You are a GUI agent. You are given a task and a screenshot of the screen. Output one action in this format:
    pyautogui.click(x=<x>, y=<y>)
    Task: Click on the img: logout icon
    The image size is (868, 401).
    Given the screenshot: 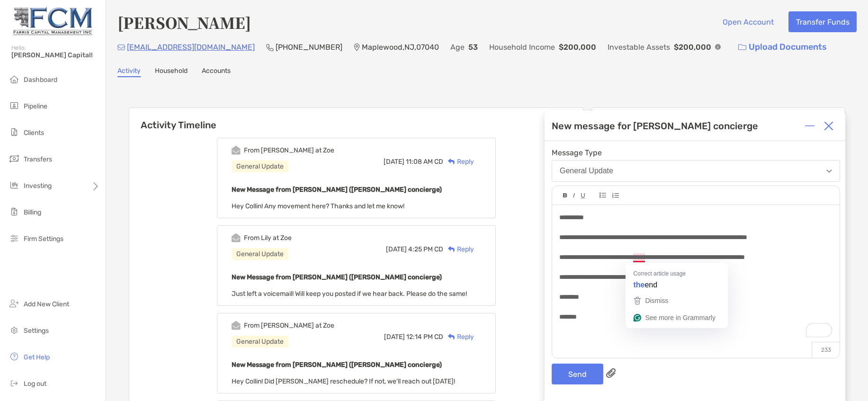 What is the action you would take?
    pyautogui.click(x=14, y=383)
    